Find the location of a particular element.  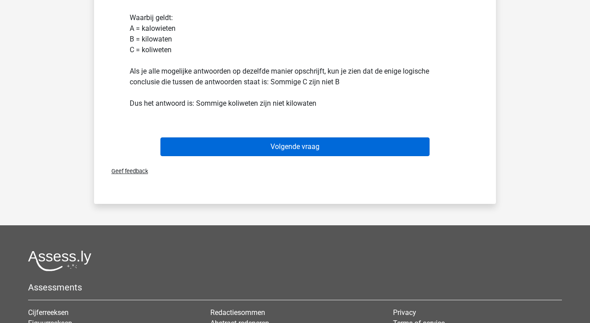

button: Volgende vraag is located at coordinates (295, 147).